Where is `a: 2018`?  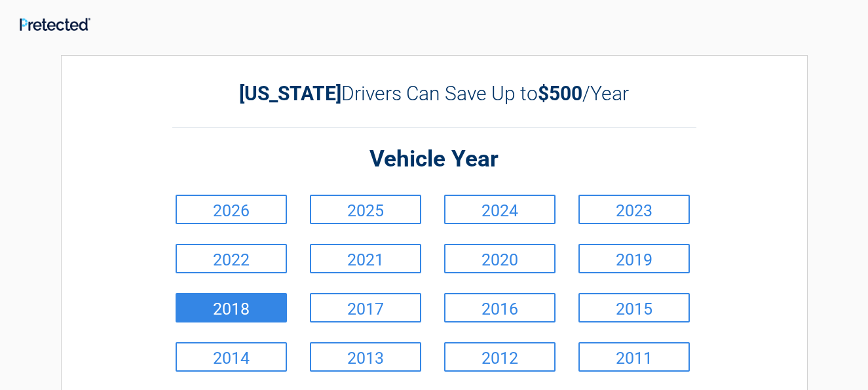 a: 2018 is located at coordinates (231, 307).